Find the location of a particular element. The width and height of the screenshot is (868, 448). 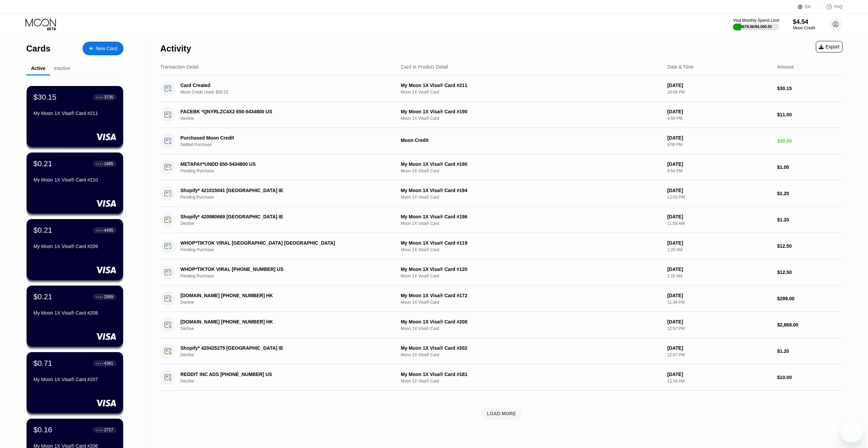

div: METAPAY*UNDD 650-5434800 US is located at coordinates (279, 164).